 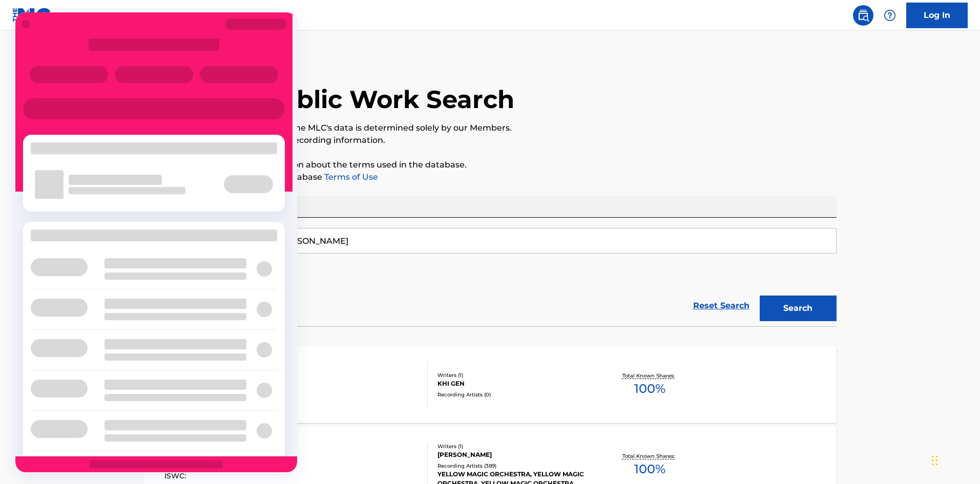 I want to click on p: Please for more information about the terms used in the database., so click(x=490, y=165).